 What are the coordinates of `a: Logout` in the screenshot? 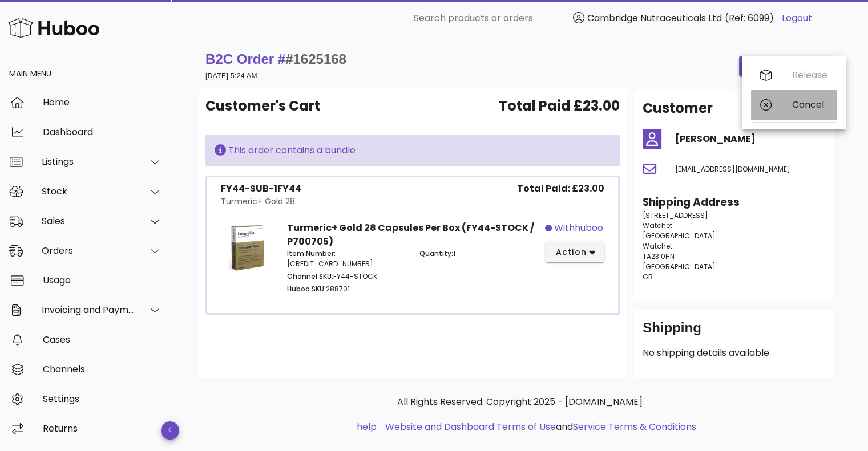 It's located at (797, 18).